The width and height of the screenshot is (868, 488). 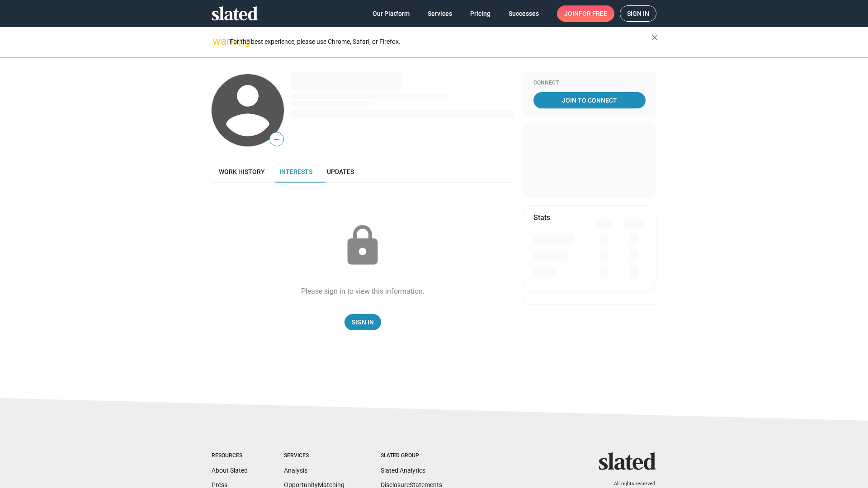 What do you see at coordinates (523, 13) in the screenshot?
I see `a: Successes` at bounding box center [523, 13].